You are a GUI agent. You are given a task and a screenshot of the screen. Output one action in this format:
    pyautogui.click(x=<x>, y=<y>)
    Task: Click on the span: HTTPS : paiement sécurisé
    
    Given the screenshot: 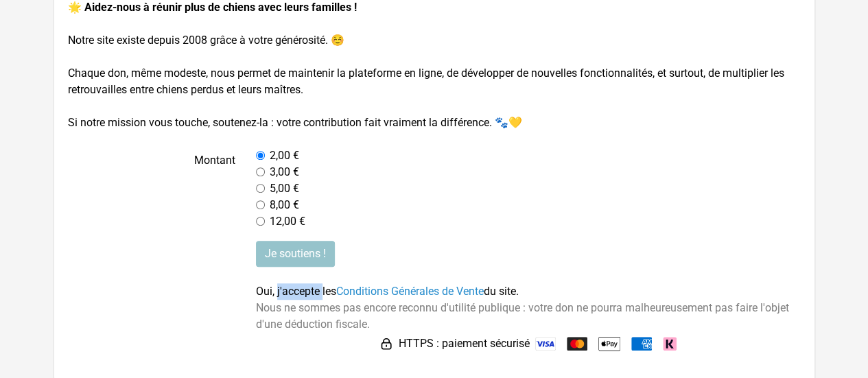 What is the action you would take?
    pyautogui.click(x=464, y=343)
    